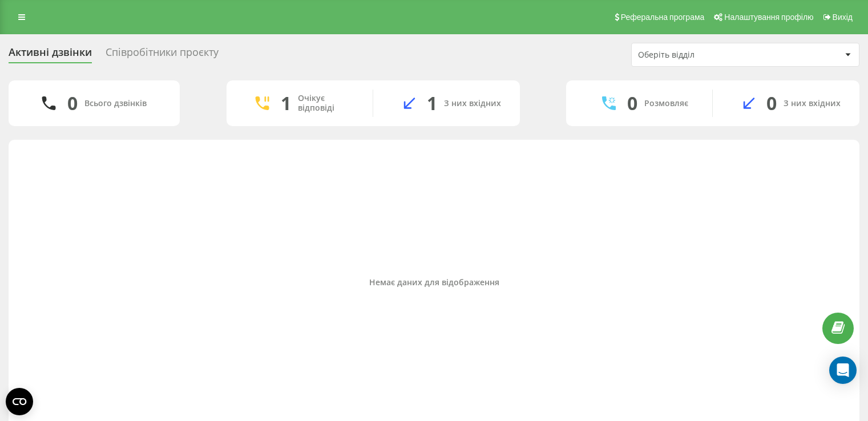  What do you see at coordinates (706, 55) in the screenshot?
I see `div: Оберіть відділ` at bounding box center [706, 55].